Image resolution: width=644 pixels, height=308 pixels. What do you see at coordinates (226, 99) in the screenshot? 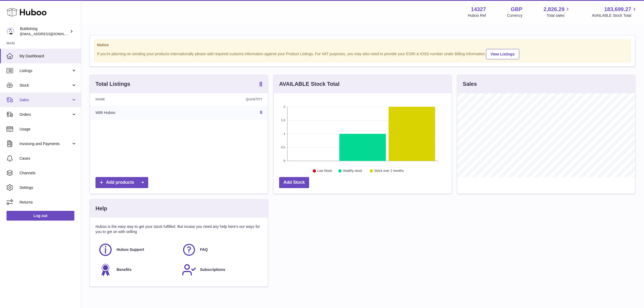
I see `th: Quantity` at bounding box center [226, 99].